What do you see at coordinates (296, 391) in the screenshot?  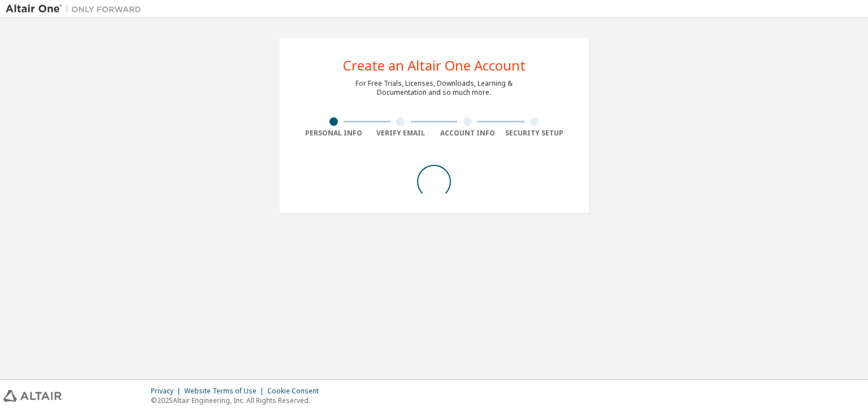 I see `div: Cookie Consent` at bounding box center [296, 391].